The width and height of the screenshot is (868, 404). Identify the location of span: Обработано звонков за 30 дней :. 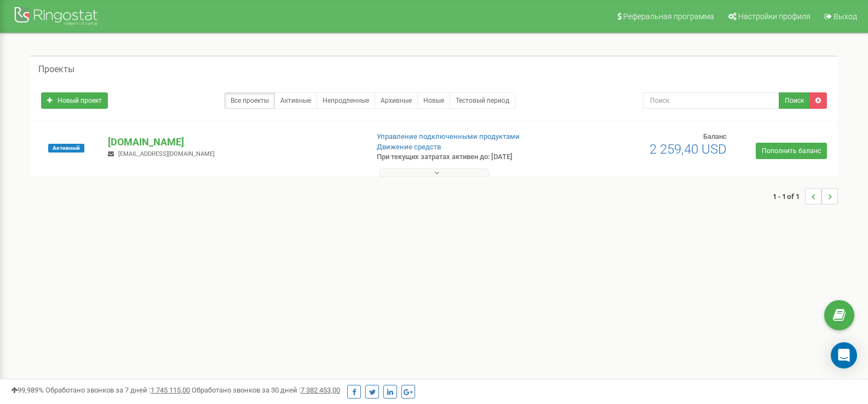
(266, 390).